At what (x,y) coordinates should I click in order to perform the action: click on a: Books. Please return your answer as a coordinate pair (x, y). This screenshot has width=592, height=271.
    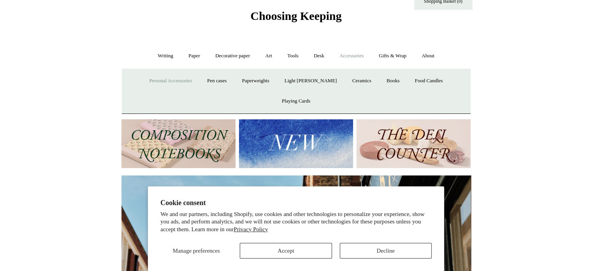
    Looking at the image, I should click on (393, 81).